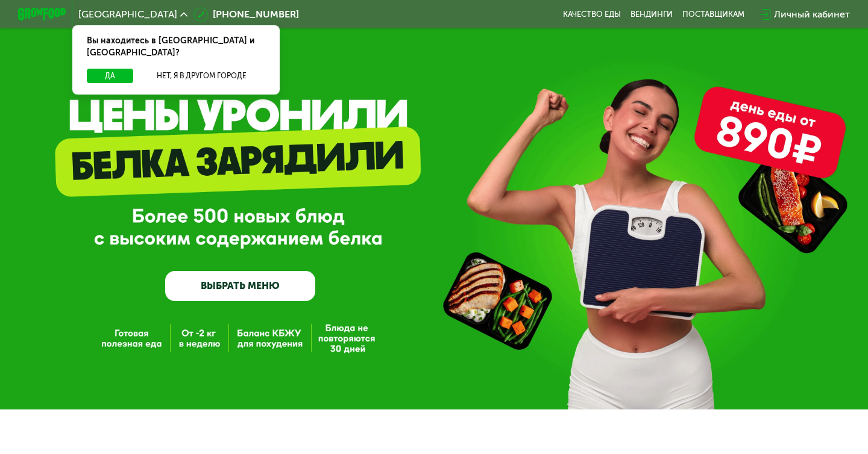 The width and height of the screenshot is (868, 454). Describe the element at coordinates (201, 76) in the screenshot. I see `button: Нет, я в другом городе` at that location.